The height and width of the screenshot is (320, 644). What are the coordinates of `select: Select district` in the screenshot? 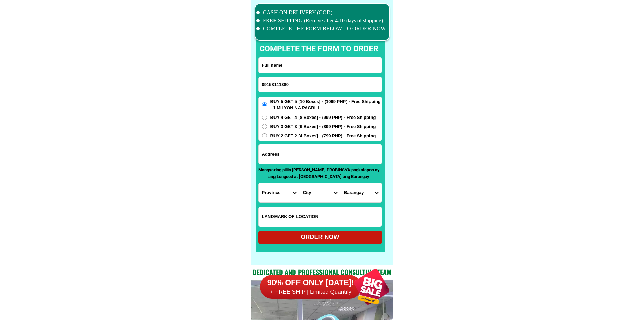 It's located at (320, 192).